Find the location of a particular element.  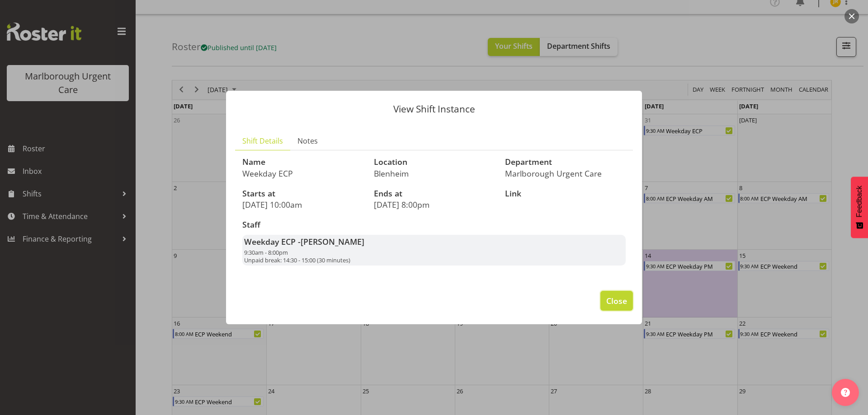

span: Shift Details is located at coordinates (262, 141).